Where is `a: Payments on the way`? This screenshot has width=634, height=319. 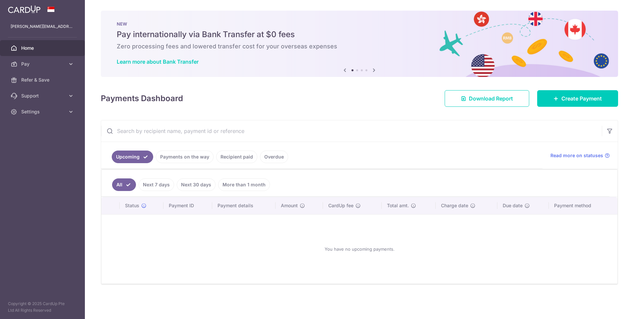 a: Payments on the way is located at coordinates (185, 157).